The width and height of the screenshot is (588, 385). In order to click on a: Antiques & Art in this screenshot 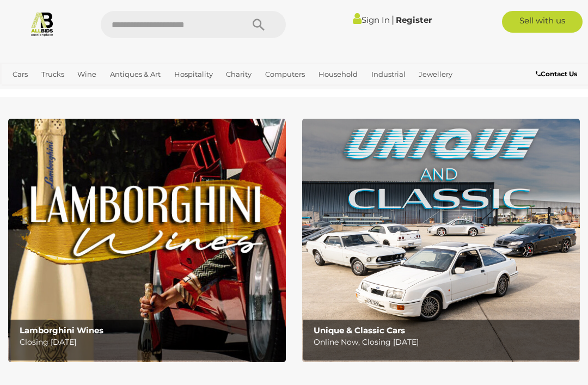, I will do `click(135, 74)`.